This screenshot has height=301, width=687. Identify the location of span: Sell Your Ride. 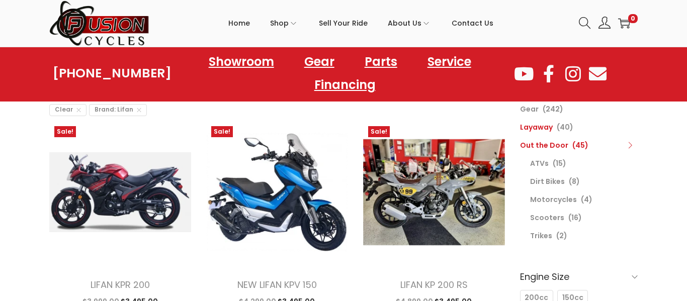
(343, 23).